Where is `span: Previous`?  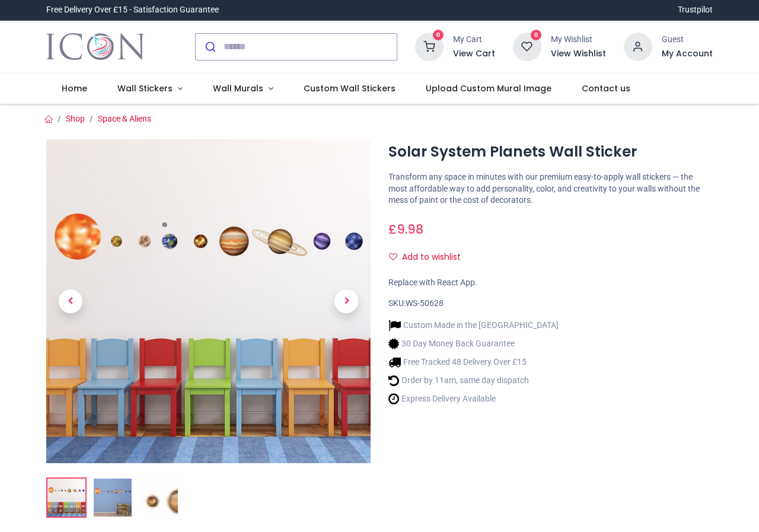 span: Previous is located at coordinates (70, 301).